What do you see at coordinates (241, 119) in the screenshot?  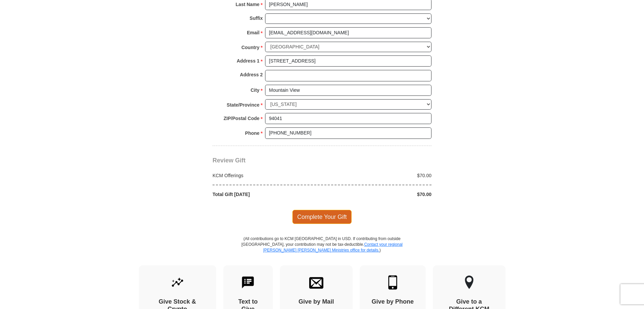 I see `strong: ZIP/Postal Code` at bounding box center [241, 119].